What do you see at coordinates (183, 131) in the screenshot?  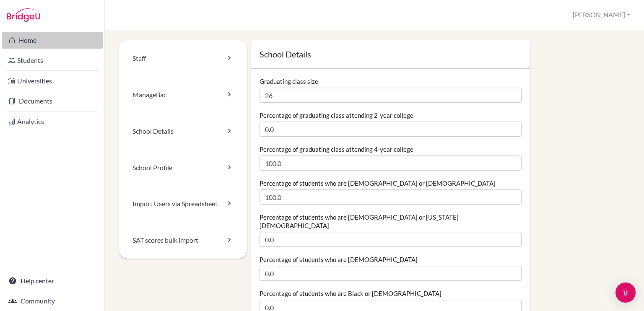 I see `a: School Details` at bounding box center [183, 131].